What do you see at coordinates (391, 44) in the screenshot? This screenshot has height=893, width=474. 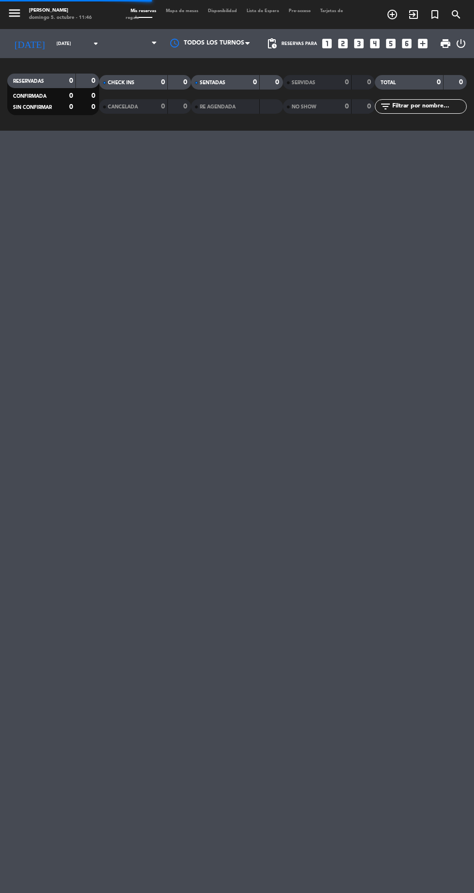 I see `i: looks_5` at bounding box center [391, 44].